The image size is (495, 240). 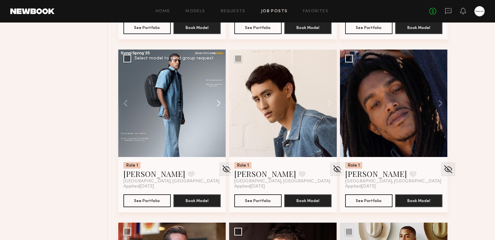 What do you see at coordinates (174, 59) in the screenshot?
I see `div: Select model to send group request` at bounding box center [174, 59].